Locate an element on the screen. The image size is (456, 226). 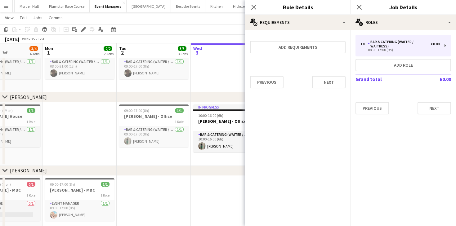
span: Edit is located at coordinates (23, 18).